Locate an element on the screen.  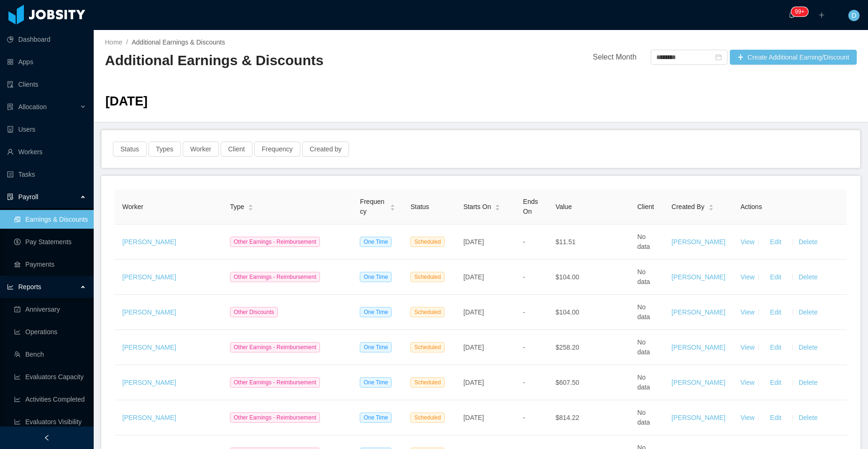
span: Starts On is located at coordinates (477, 207).